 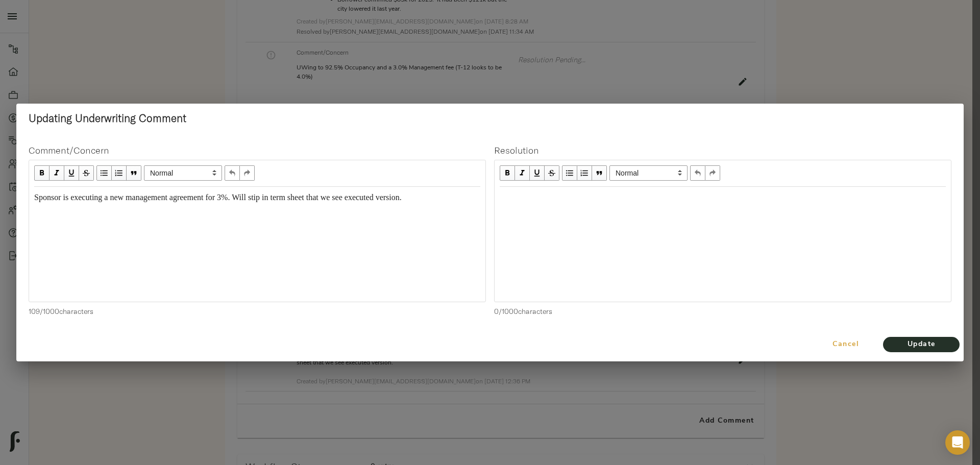 What do you see at coordinates (921, 344) in the screenshot?
I see `button: Update` at bounding box center [921, 344].